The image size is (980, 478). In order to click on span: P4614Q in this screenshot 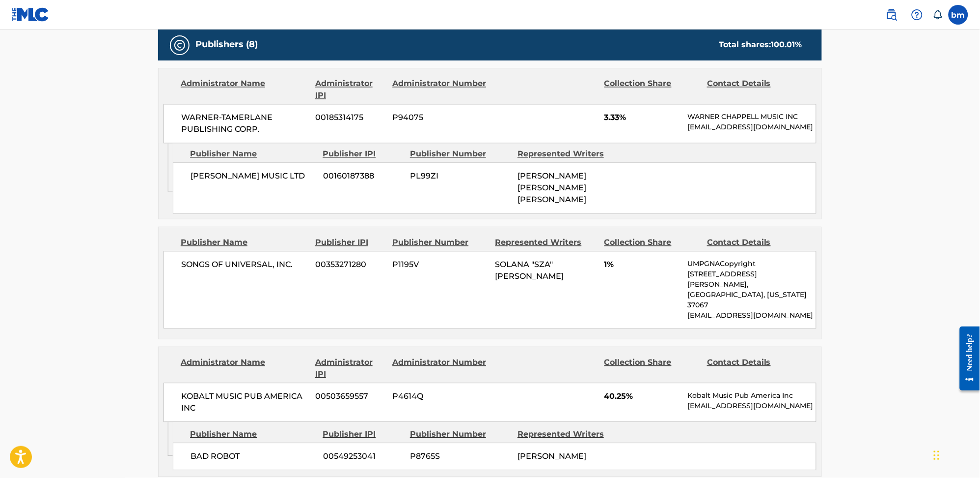, I will do `click(440, 396)`.